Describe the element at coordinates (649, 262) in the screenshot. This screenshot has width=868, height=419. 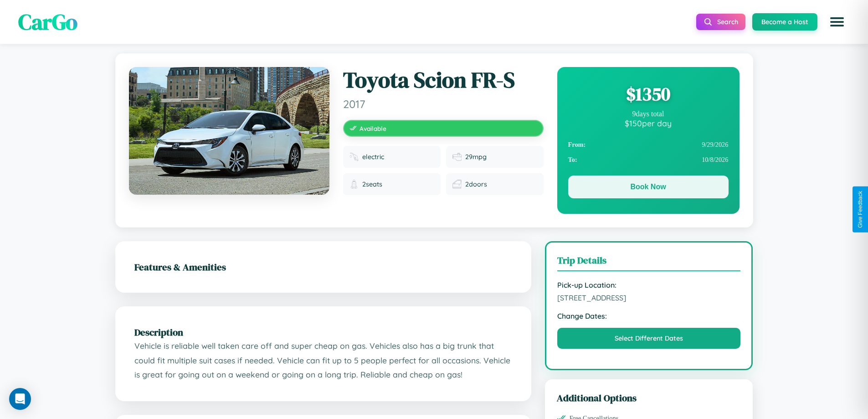
I see `h3: Trip Details` at that location.